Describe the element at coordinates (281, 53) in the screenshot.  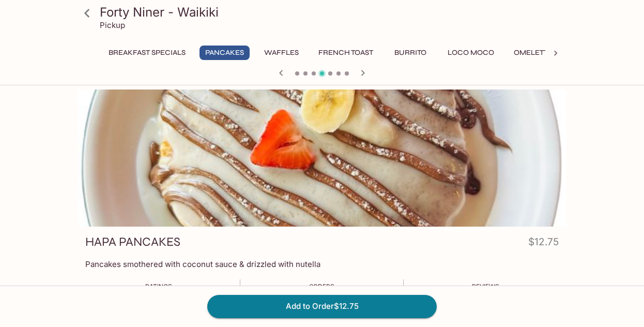
I see `button: Waffles` at that location.